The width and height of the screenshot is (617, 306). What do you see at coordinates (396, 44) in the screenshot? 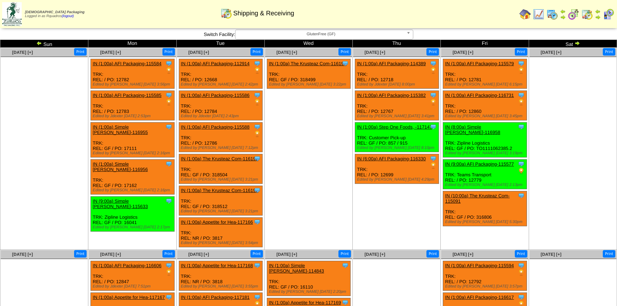
I see `td: Thu` at bounding box center [396, 44].